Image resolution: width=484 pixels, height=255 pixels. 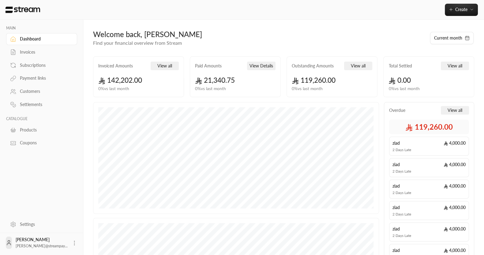 I want to click on div: Products, so click(x=45, y=130).